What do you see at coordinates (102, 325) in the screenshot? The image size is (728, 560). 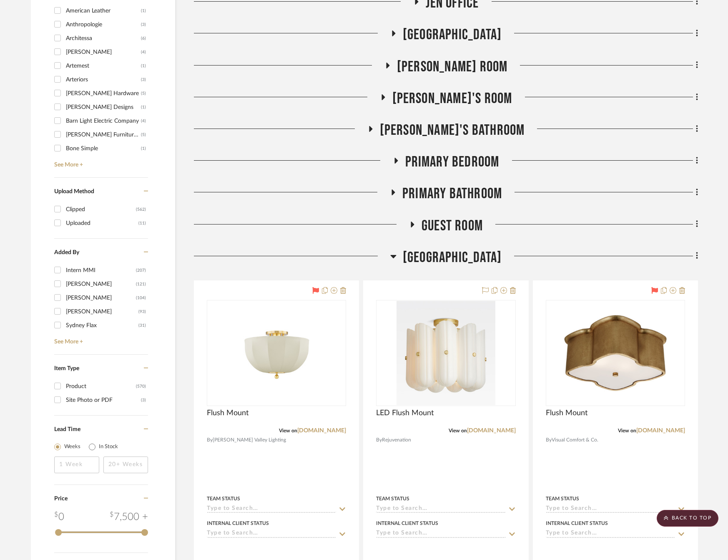 I see `div: Sydney Flax` at bounding box center [102, 325].